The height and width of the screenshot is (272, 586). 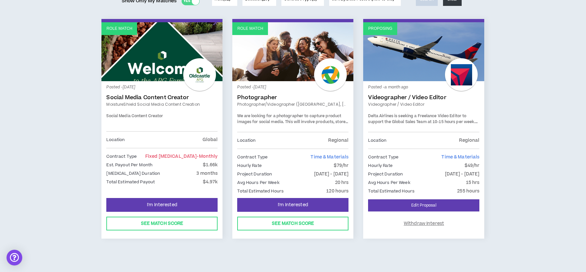 I want to click on p: Est. Payout Per Month, so click(x=129, y=165).